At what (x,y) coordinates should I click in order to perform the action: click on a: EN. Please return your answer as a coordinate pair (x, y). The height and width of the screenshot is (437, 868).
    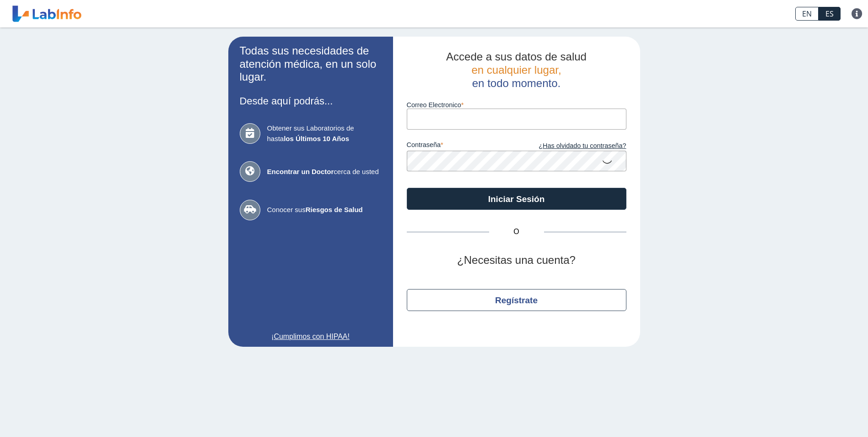
    Looking at the image, I should click on (807, 14).